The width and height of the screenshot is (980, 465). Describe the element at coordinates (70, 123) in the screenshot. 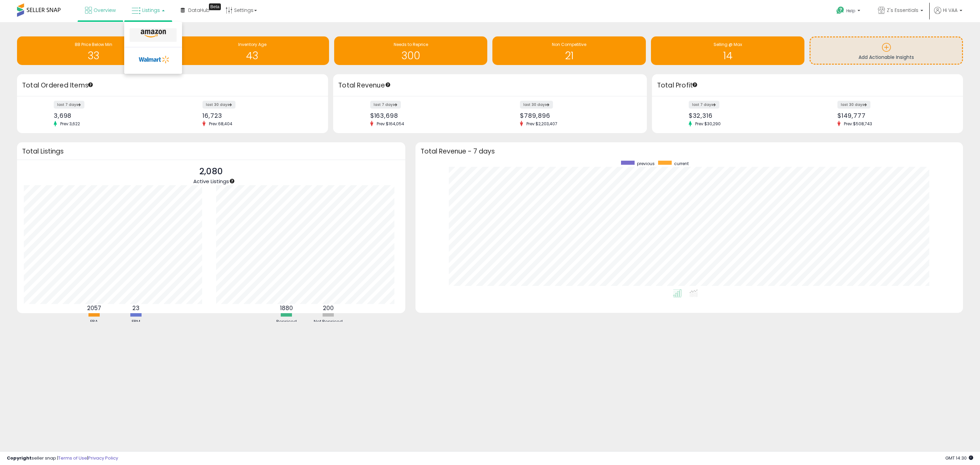

I see `span: Prev: 3,622` at that location.